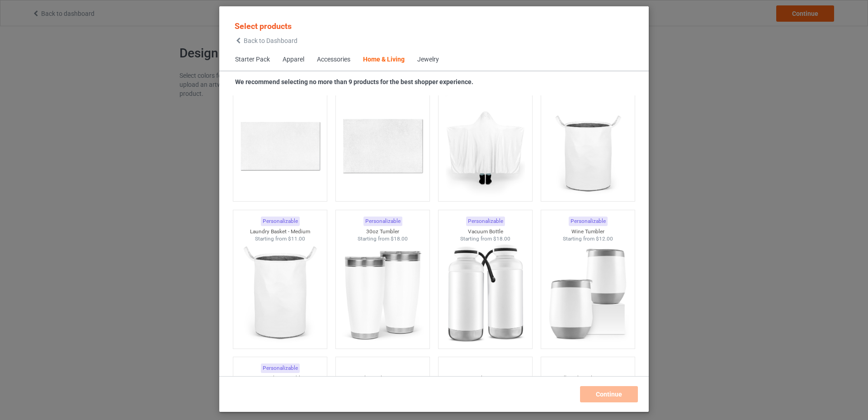 The image size is (868, 420). I want to click on div: Accessories, so click(334, 60).